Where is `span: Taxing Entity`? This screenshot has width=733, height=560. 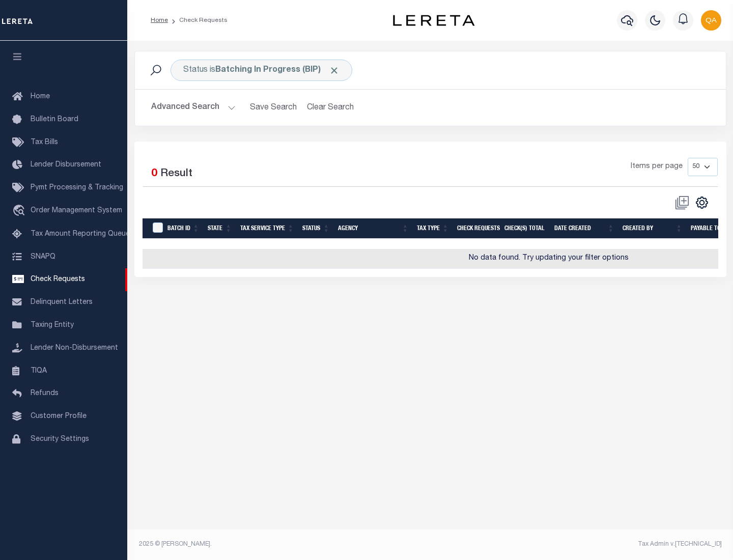
span: Taxing Entity is located at coordinates (52, 325).